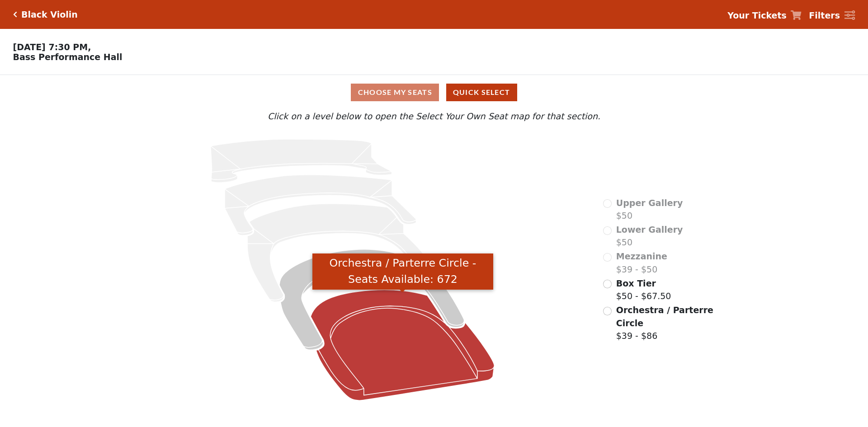  I want to click on span: Lower Gallery, so click(650, 230).